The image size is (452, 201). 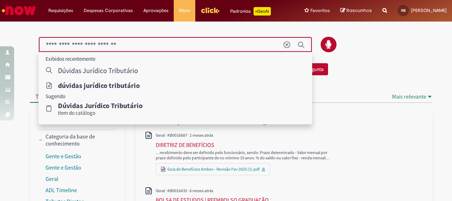 I want to click on a: Rascunhos, so click(x=356, y=11).